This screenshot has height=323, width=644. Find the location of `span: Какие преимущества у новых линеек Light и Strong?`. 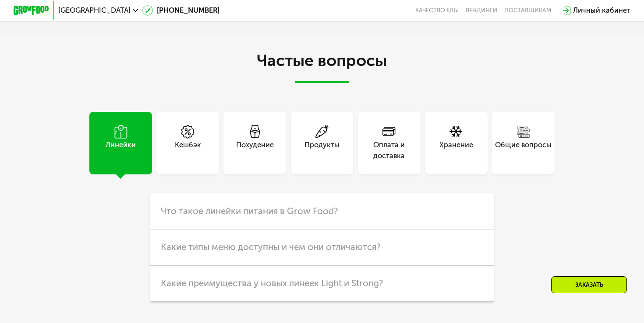

span: Какие преимущества у новых линеек Light и Strong? is located at coordinates (272, 283).